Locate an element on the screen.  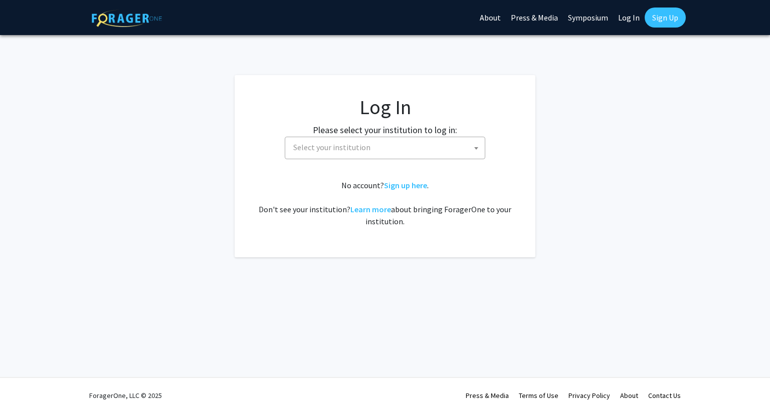
a: Terms of Use is located at coordinates (538, 396).